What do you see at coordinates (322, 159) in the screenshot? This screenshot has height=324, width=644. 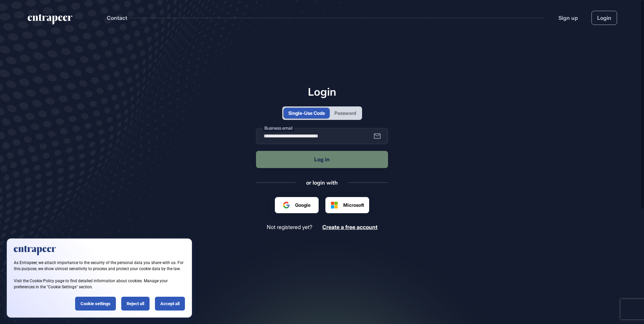 I see `button: Log in` at bounding box center [322, 159].